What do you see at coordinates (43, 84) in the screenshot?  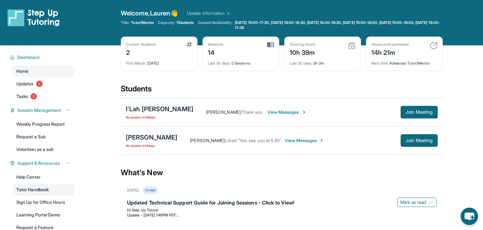 I see `a: Updates2` at bounding box center [43, 84].